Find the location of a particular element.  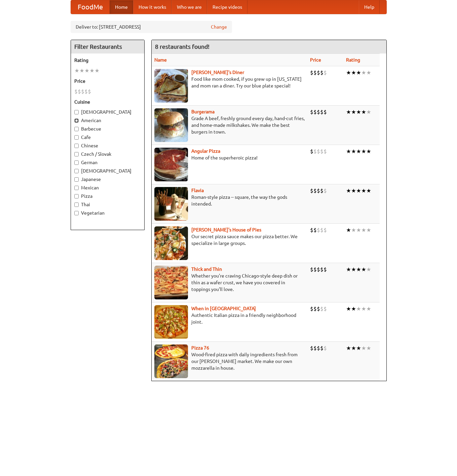

a: Who we are is located at coordinates (189, 7).